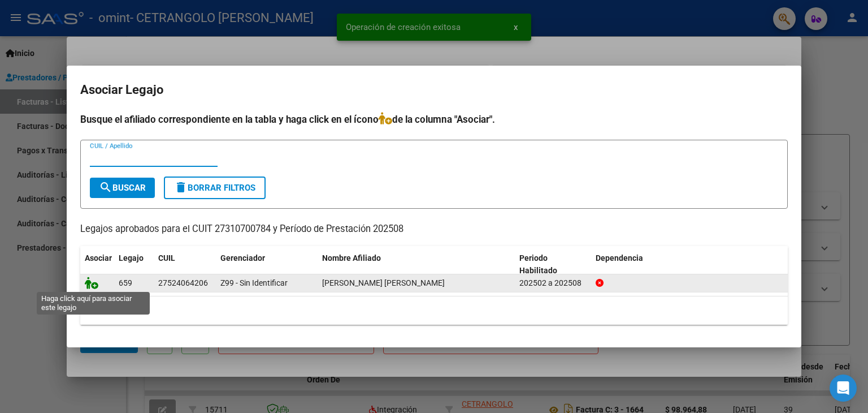  Describe the element at coordinates (434, 229) in the screenshot. I see `p: Legajos aprobados para el CUIT 27310700784 y Período de Prestación 202508` at that location.